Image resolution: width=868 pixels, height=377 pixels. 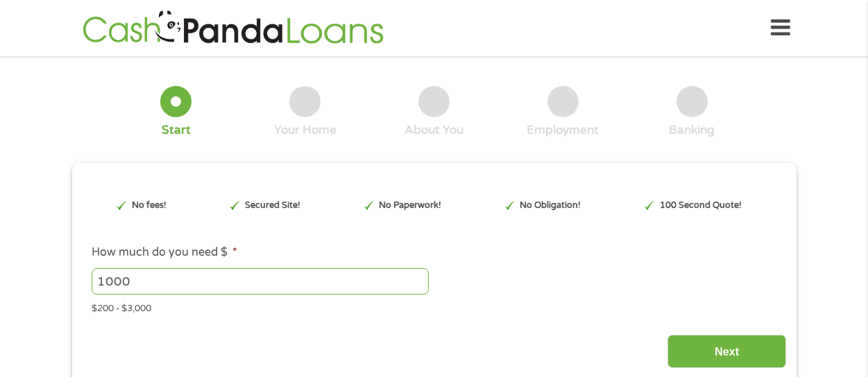 What do you see at coordinates (177, 131) in the screenshot?
I see `div: Start` at bounding box center [177, 131].